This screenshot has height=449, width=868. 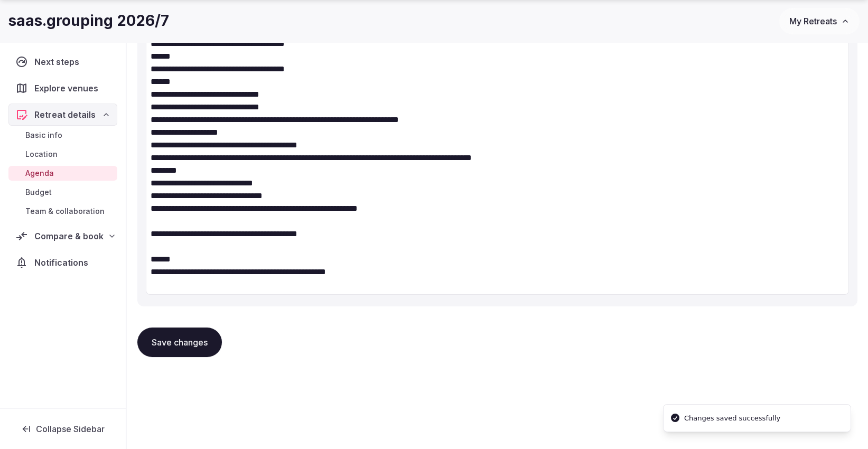 I want to click on span: Budget, so click(x=39, y=192).